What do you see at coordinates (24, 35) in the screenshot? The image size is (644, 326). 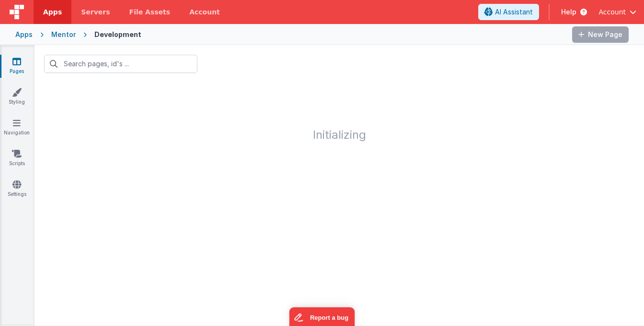 I see `div: Apps` at bounding box center [24, 35].